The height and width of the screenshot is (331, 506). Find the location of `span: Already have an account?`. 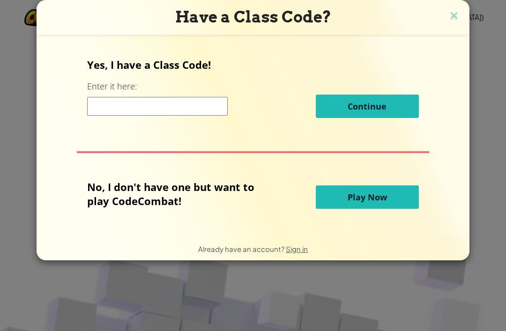

span: Already have an account? is located at coordinates (242, 249).